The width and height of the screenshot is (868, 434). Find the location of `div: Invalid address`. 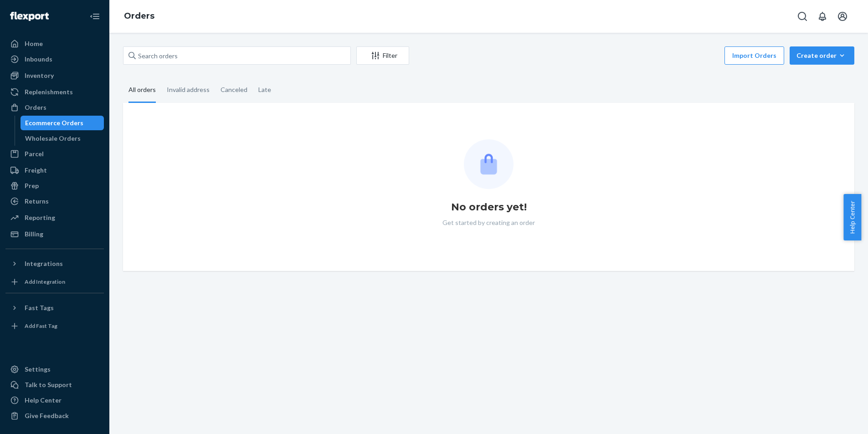

div: Invalid address is located at coordinates (188, 89).